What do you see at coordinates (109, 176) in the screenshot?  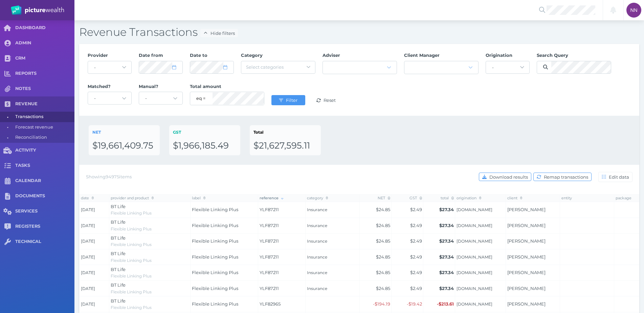 I see `span: Showing 94975 items` at bounding box center [109, 176].